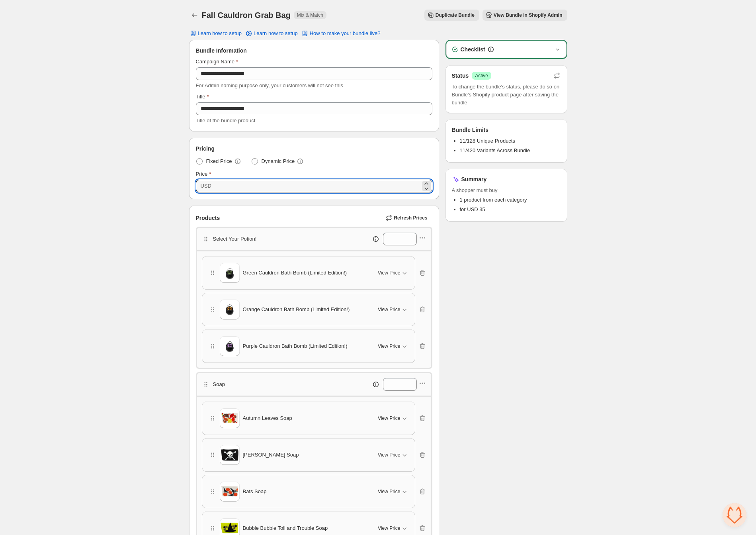 The width and height of the screenshot is (756, 535). Describe the element at coordinates (195, 15) in the screenshot. I see `button: Back` at that location.